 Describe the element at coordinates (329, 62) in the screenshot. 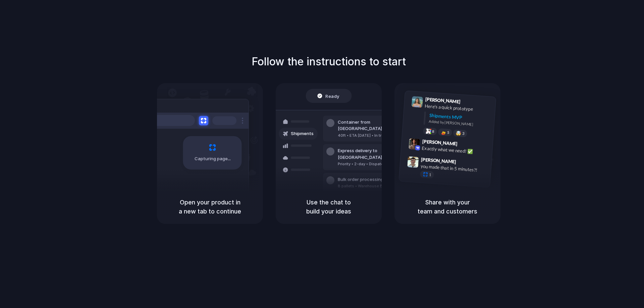

I see `h1: Follow the instructions to start` at that location.